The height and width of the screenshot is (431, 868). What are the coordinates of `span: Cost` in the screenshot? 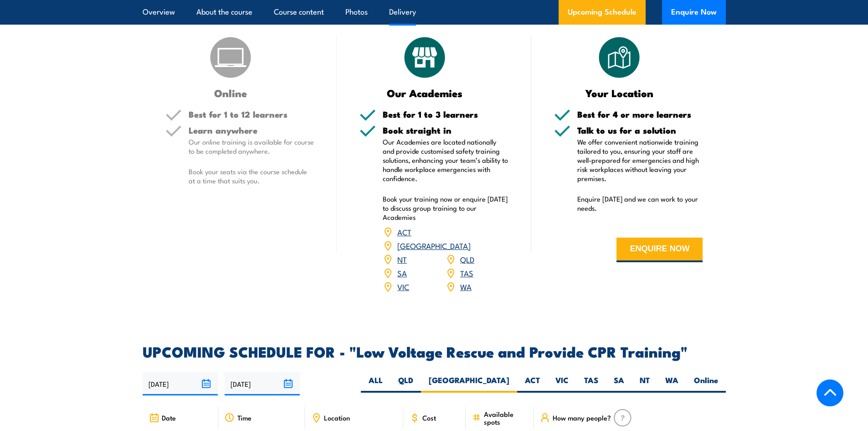 It's located at (430, 417).